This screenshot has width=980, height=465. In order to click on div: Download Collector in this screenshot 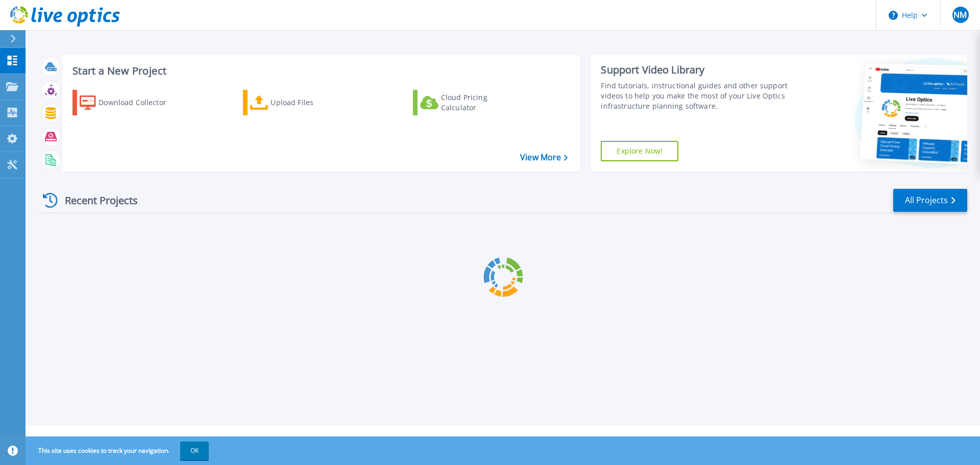, I will do `click(139, 102)`.